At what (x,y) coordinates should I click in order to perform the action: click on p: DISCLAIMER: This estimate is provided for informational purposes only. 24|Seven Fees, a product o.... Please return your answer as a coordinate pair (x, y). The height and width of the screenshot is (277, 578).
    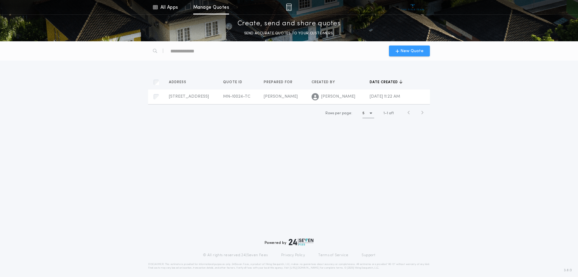
    Looking at the image, I should click on (289, 266).